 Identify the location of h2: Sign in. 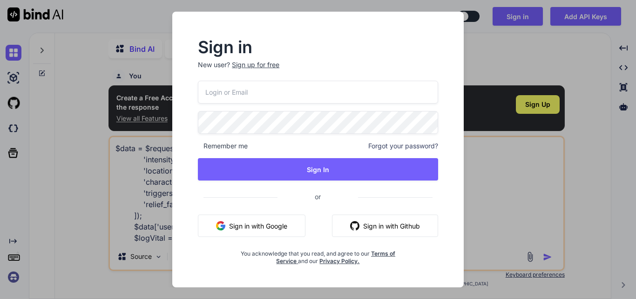
(318, 47).